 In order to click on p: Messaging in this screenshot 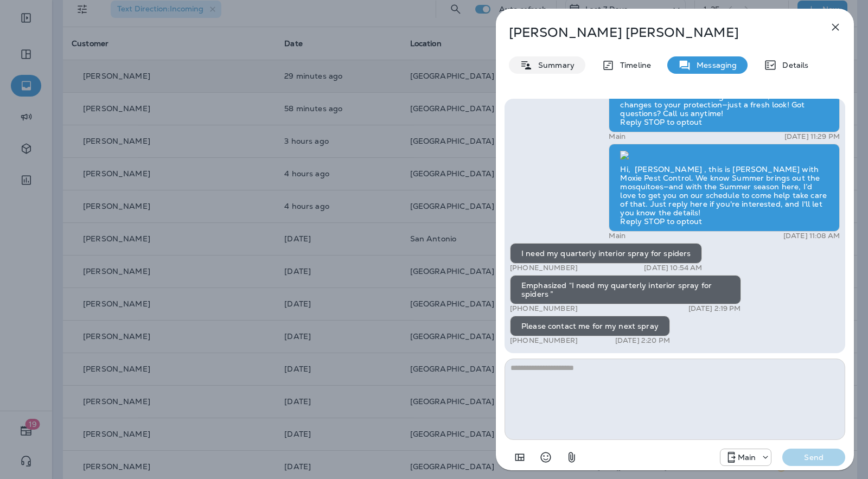, I will do `click(714, 65)`.